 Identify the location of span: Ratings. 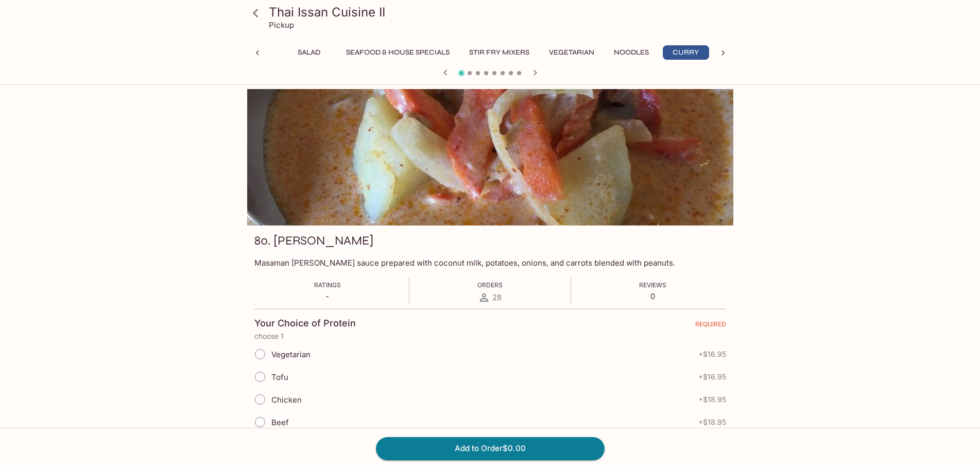
(327, 285).